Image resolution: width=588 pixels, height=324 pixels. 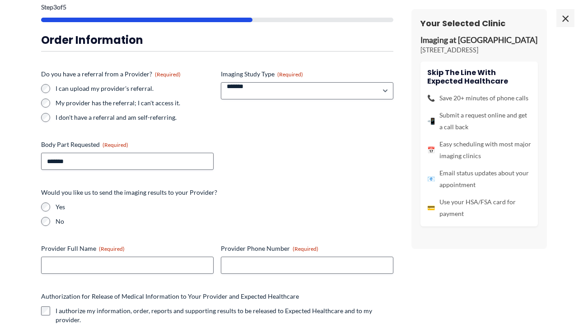 I want to click on legend: Do you have a referral from a Provider?, so click(x=111, y=74).